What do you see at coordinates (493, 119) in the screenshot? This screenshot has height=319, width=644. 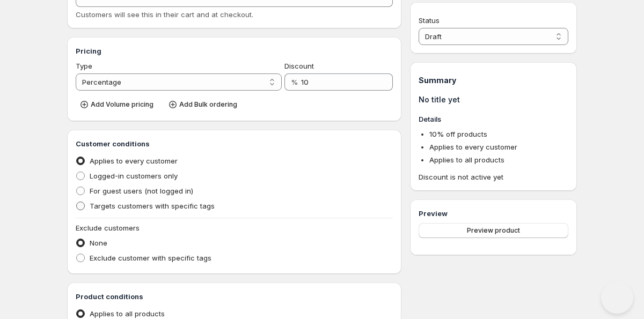 I see `h3: Details` at bounding box center [493, 119].